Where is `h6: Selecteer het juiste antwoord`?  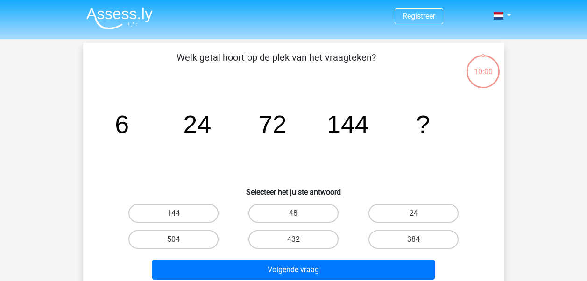 h6: Selecteer het juiste antwoord is located at coordinates (294, 188).